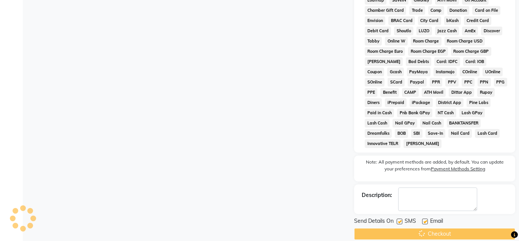 The width and height of the screenshot is (519, 241). I want to click on span: Save-In, so click(435, 133).